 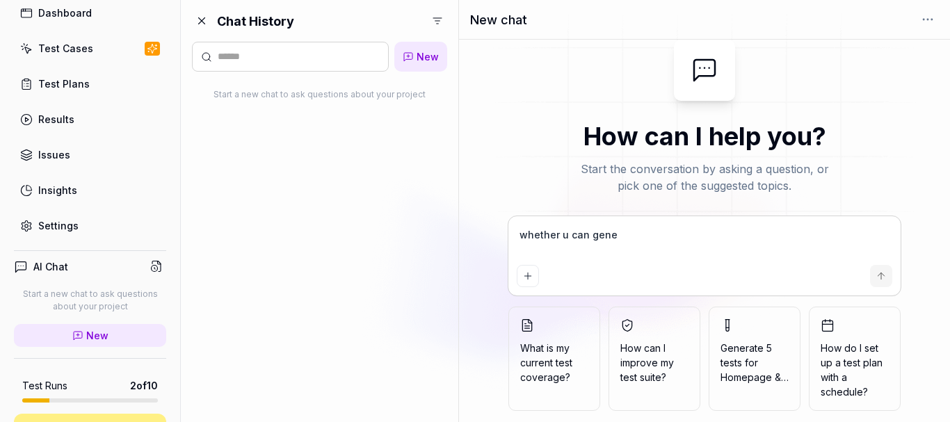 I want to click on a: Test Plans, so click(x=90, y=83).